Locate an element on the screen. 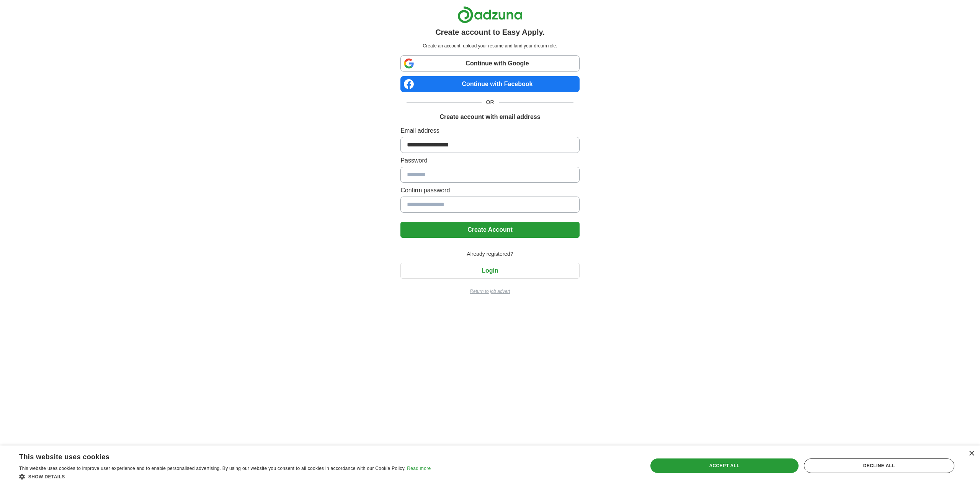  a: Continue with Facebook is located at coordinates (490, 84).